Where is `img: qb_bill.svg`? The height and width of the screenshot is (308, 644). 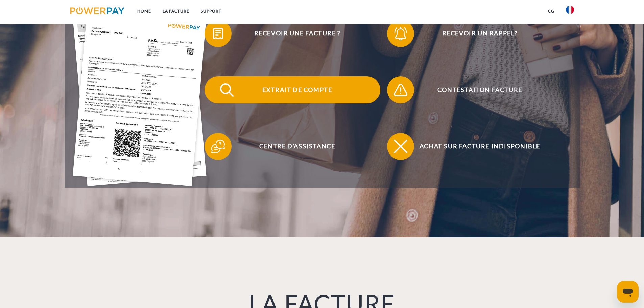
img: qb_bill.svg is located at coordinates (218, 33).